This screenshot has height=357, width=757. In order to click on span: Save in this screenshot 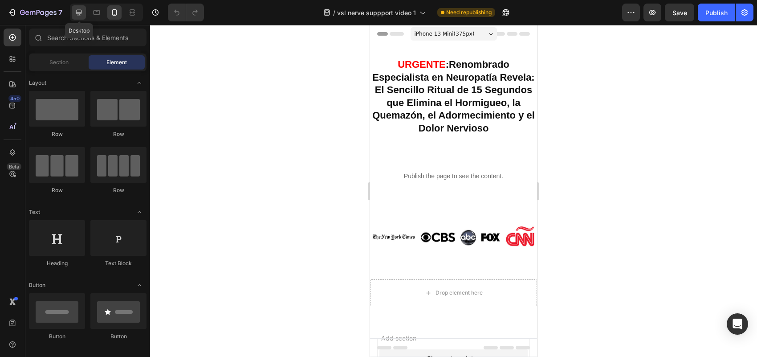, I will do `click(680, 12)`.